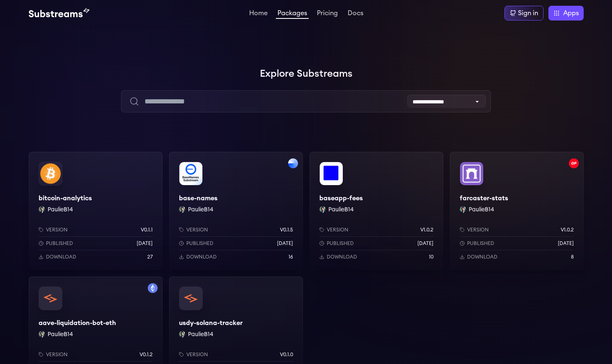 The image size is (612, 364). I want to click on img: Filter by mainnet network, so click(153, 288).